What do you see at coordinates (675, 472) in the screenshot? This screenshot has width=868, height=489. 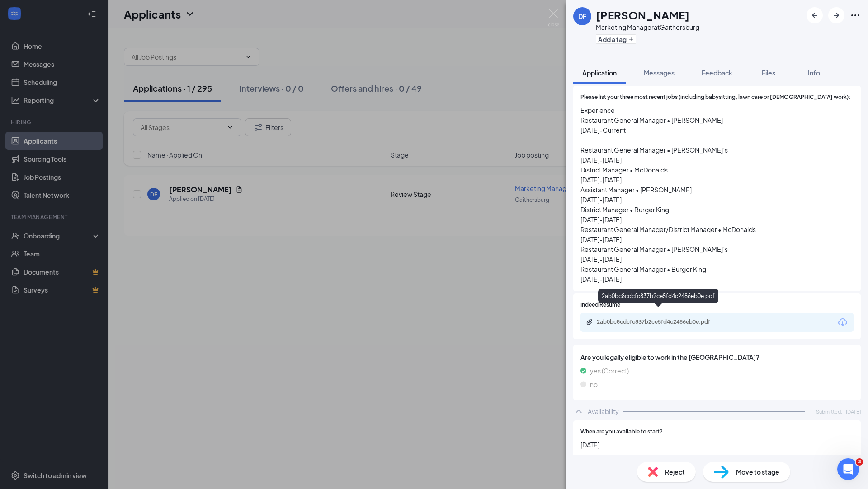 I see `span: Reject` at bounding box center [675, 472].